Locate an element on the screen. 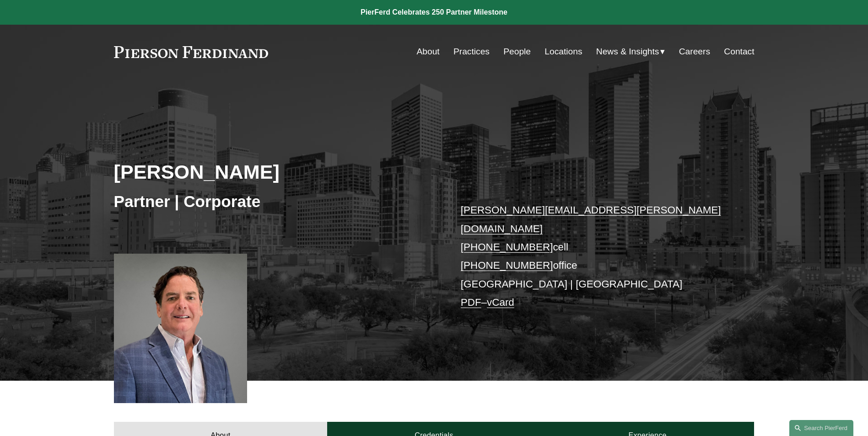 This screenshot has height=436, width=868. a: PDF is located at coordinates (471, 302).